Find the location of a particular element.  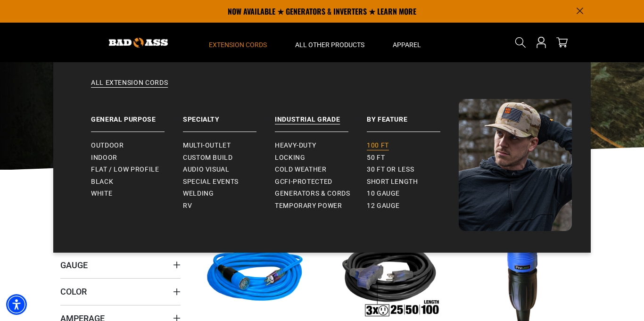

span: Black is located at coordinates (102, 182).